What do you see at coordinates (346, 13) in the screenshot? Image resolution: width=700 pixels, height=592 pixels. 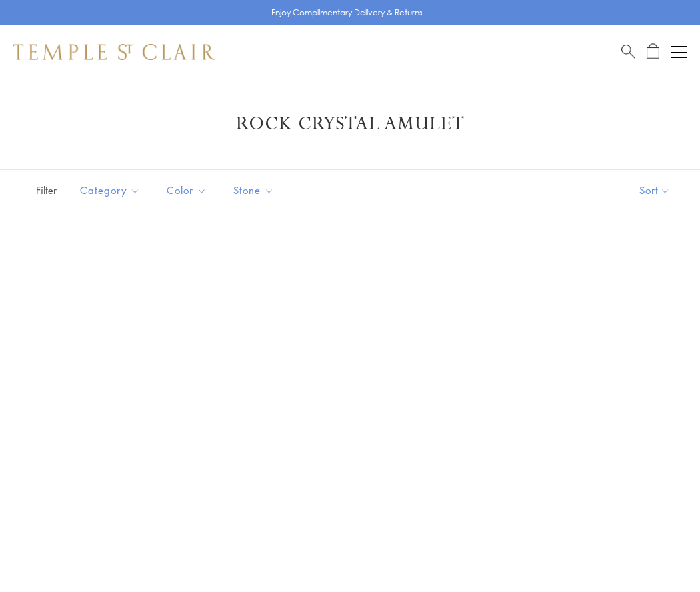 I see `p: Enjoy Complimentary Delivery & Returns` at bounding box center [346, 13].